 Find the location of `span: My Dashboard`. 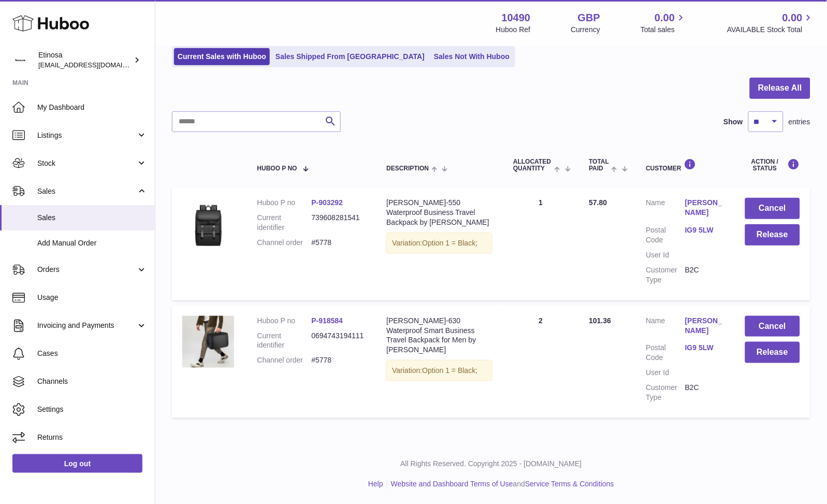

span: My Dashboard is located at coordinates (92, 107).